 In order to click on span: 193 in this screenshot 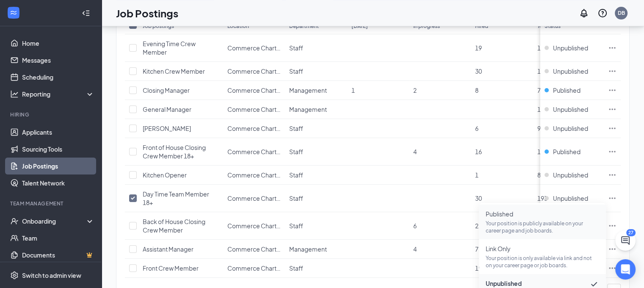, I will do `click(542, 198)`.